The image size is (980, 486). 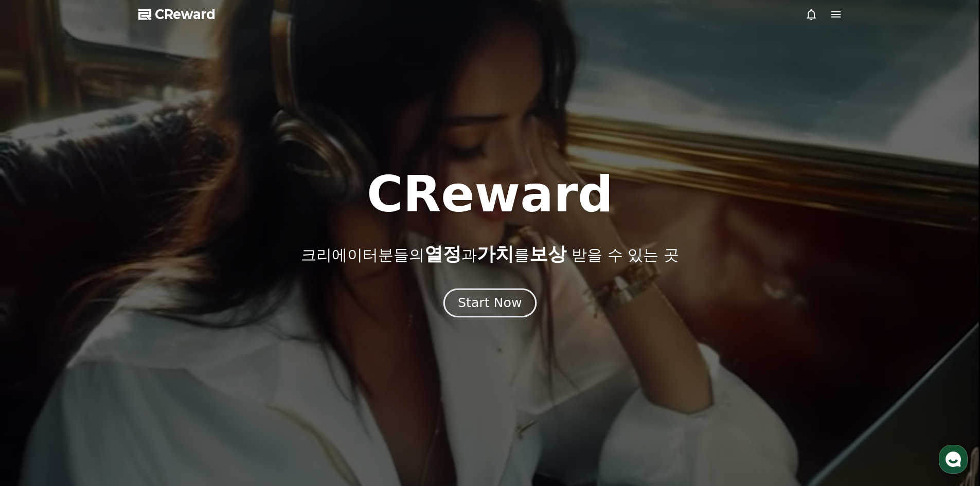 What do you see at coordinates (36, 345) in the screenshot?
I see `span: 홈` at bounding box center [36, 345].